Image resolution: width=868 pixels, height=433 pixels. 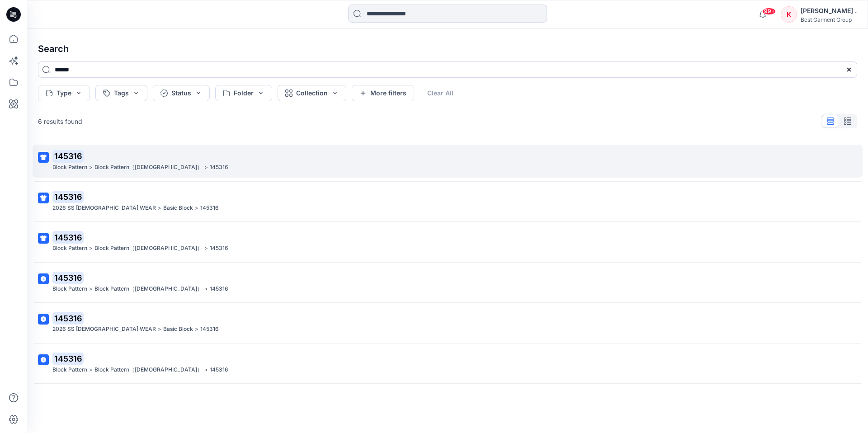 I want to click on button: Type, so click(x=63, y=93).